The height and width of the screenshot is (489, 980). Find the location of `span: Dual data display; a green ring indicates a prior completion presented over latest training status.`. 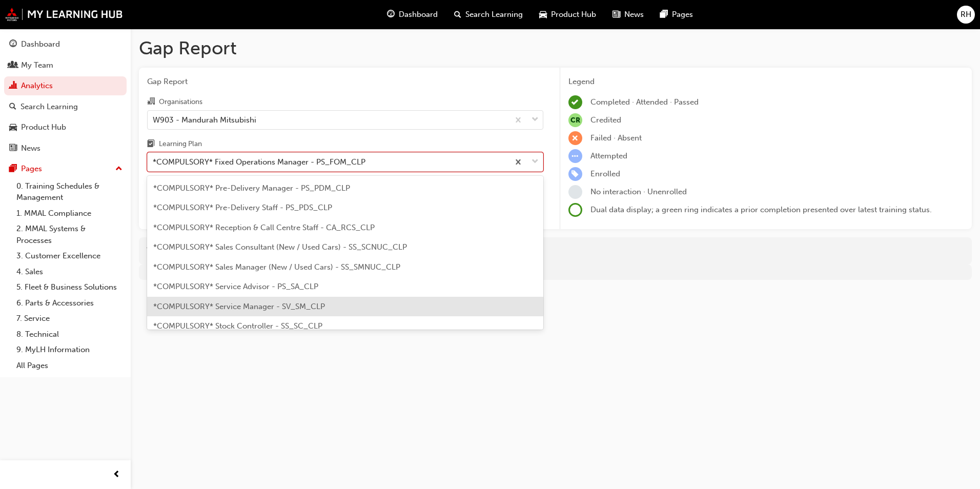

span: Dual data display; a green ring indicates a prior completion presented over latest training status. is located at coordinates (762, 210).